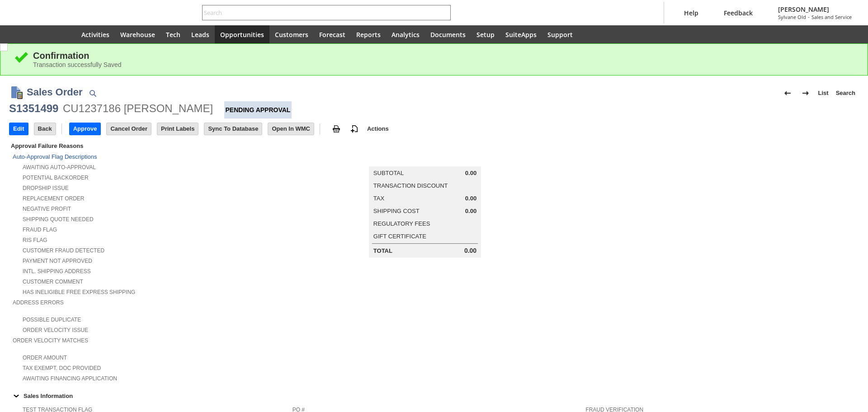 The height and width of the screenshot is (412, 868). Describe the element at coordinates (292, 34) in the screenshot. I see `a: Customers` at that location.